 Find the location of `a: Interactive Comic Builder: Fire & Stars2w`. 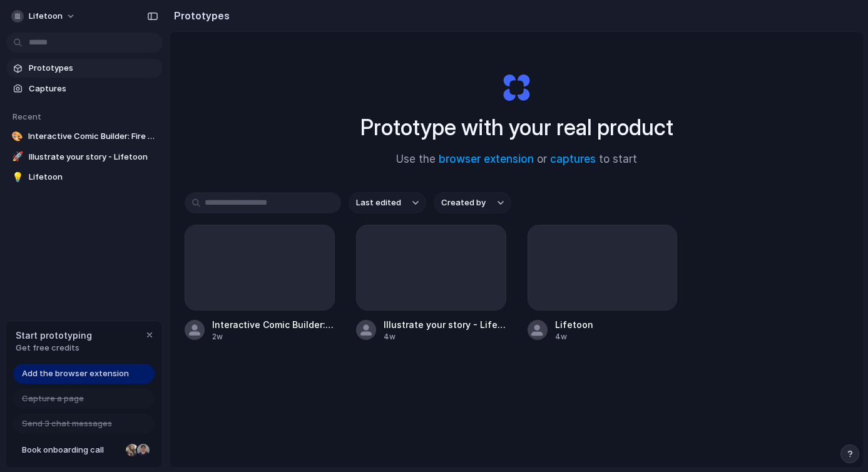

a: Interactive Comic Builder: Fire & Stars2w is located at coordinates (260, 284).